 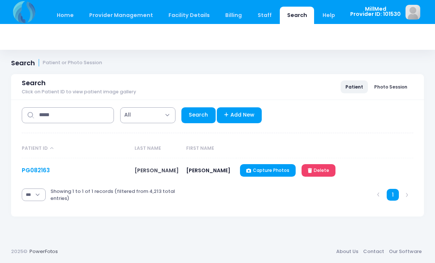 What do you see at coordinates (210, 149) in the screenshot?
I see `th: First Name: activate to sort column ascending` at bounding box center [210, 149].